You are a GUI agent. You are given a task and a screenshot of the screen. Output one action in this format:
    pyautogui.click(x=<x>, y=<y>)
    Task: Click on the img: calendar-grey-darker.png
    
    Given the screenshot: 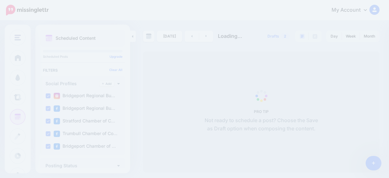 What is the action you would take?
    pyautogui.click(x=149, y=36)
    